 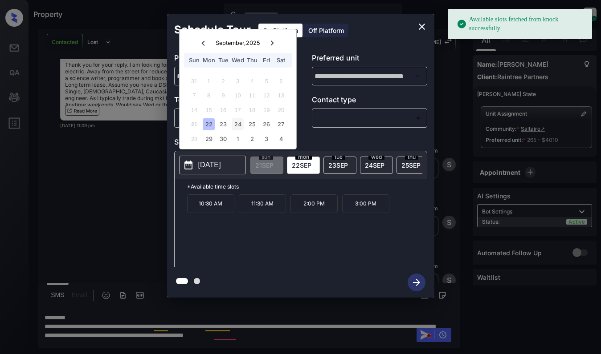 I want to click on h2: Schedule Tour, so click(x=212, y=30).